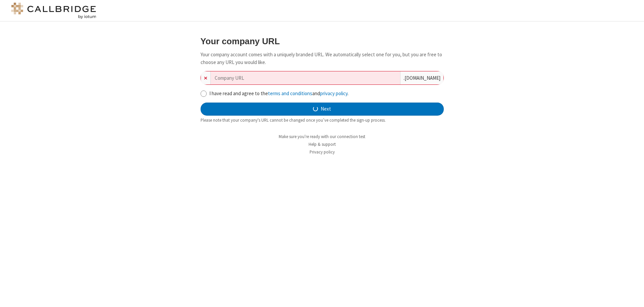 The image size is (644, 307). I want to click on span: Next, so click(326, 109).